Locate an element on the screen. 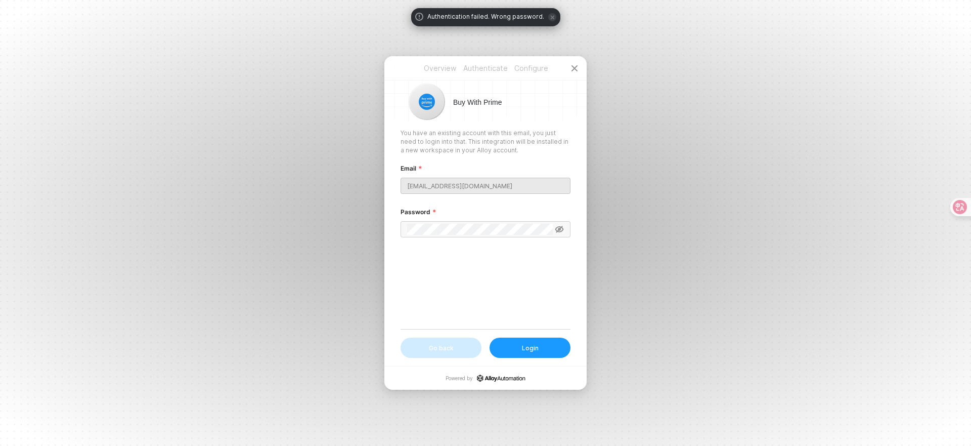 The image size is (971, 446). img: icon is located at coordinates (427, 102).